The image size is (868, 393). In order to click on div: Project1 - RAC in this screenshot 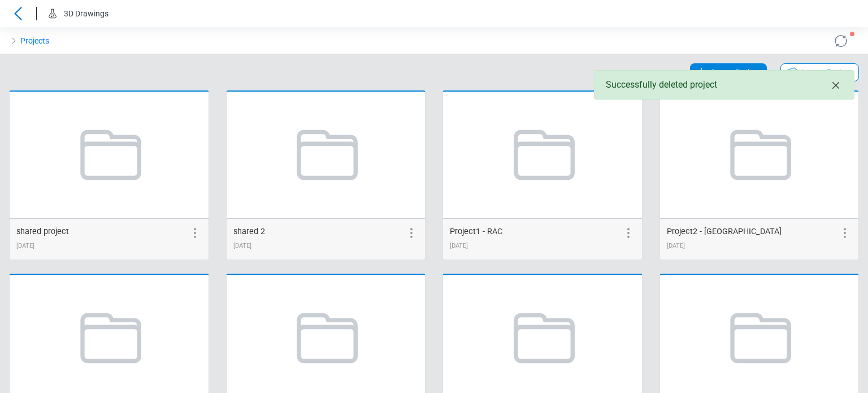, I will do `click(476, 232)`.